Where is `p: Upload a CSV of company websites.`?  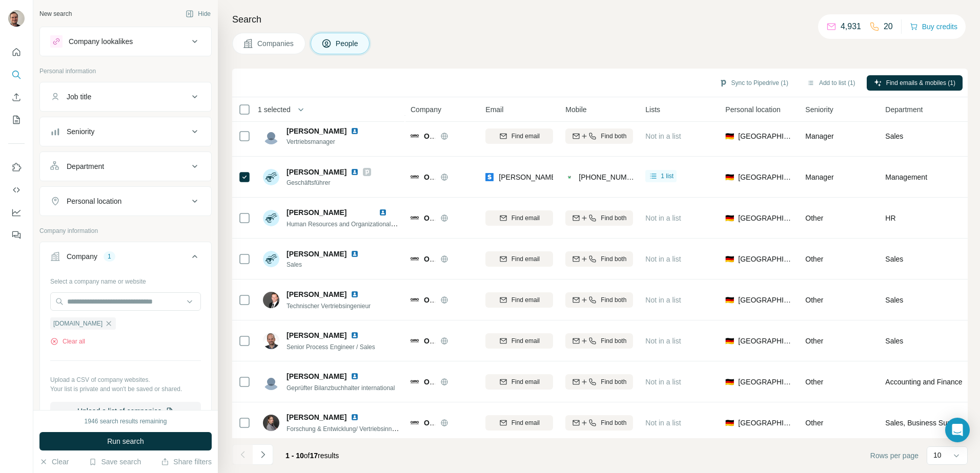 p: Upload a CSV of company websites. is located at coordinates (125, 380).